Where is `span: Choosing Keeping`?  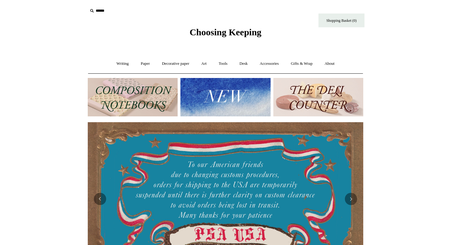 span: Choosing Keeping is located at coordinates (226, 32).